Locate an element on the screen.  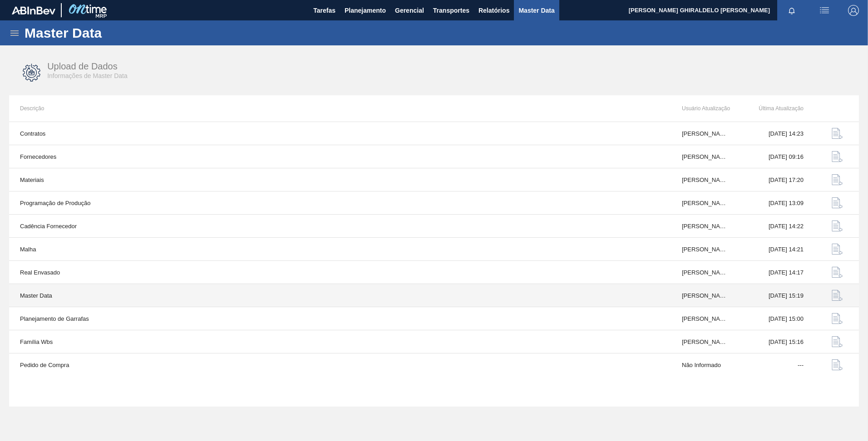
h1: Master Data is located at coordinates (105, 33).